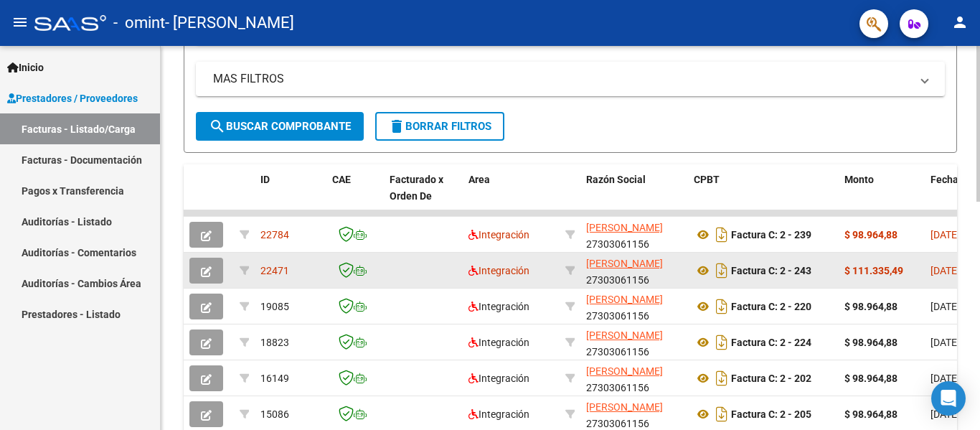 The width and height of the screenshot is (980, 430). What do you see at coordinates (355, 196) in the screenshot?
I see `datatable-header-cell: CAE` at bounding box center [355, 196].